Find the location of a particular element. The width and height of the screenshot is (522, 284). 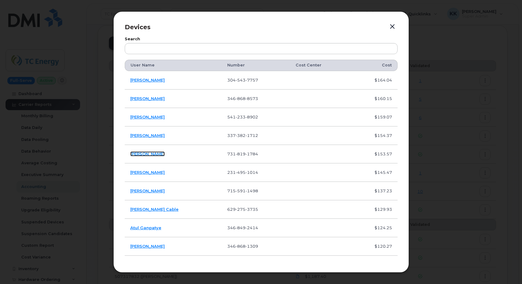

span: 3735 is located at coordinates (251, 209).